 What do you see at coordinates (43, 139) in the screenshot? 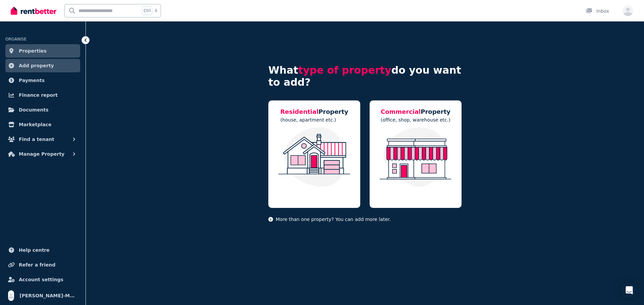
I see `button: Find a tenant` at bounding box center [43, 139].